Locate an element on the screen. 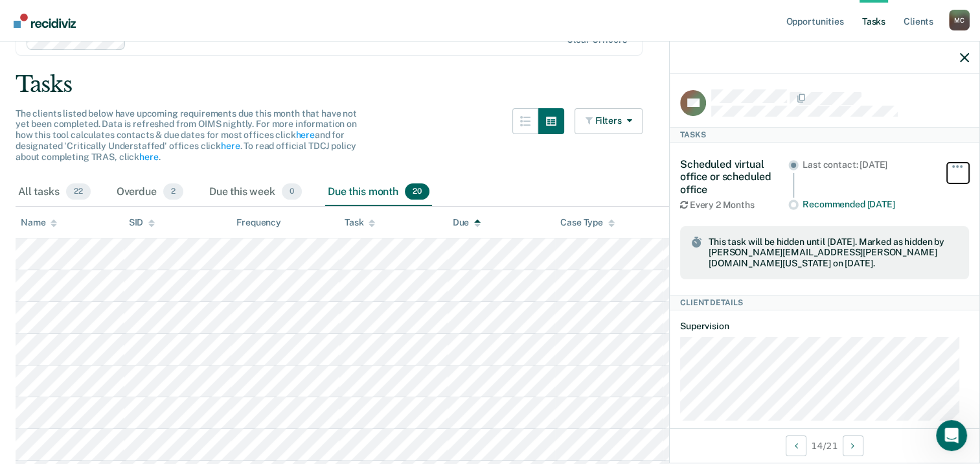 The width and height of the screenshot is (980, 464). button: Profile dropdown button is located at coordinates (959, 20).